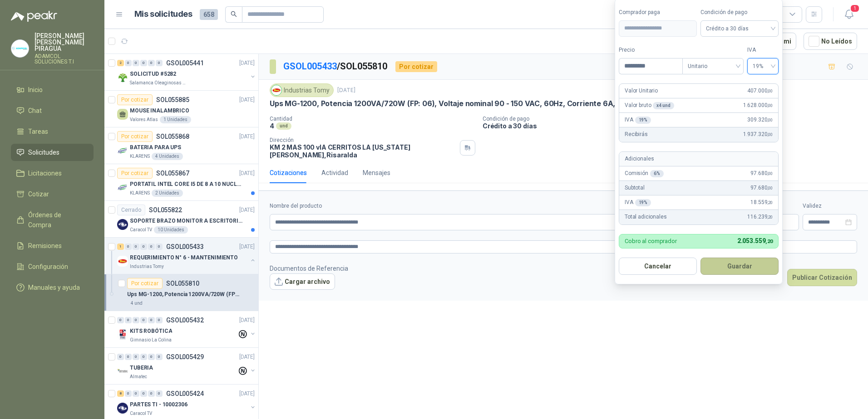  What do you see at coordinates (185, 393) in the screenshot?
I see `p: GSOL005424` at bounding box center [185, 393].